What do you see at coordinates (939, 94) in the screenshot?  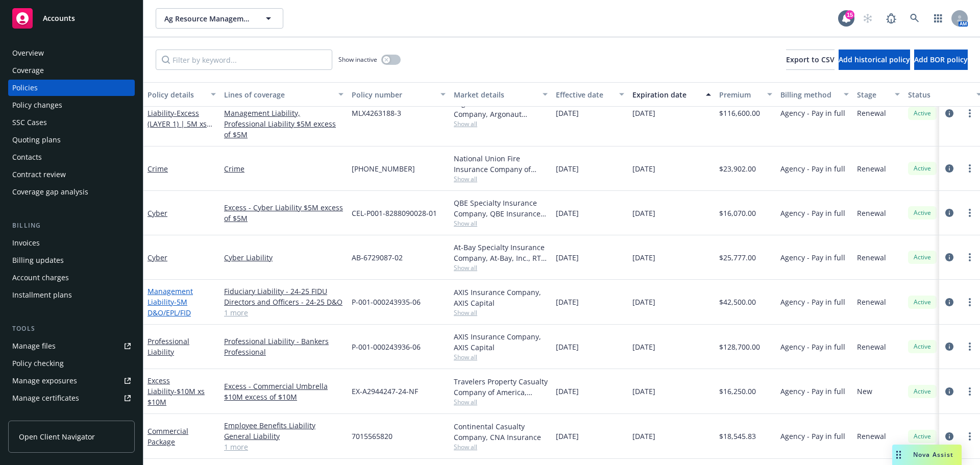 I see `div: Status` at bounding box center [939, 94].